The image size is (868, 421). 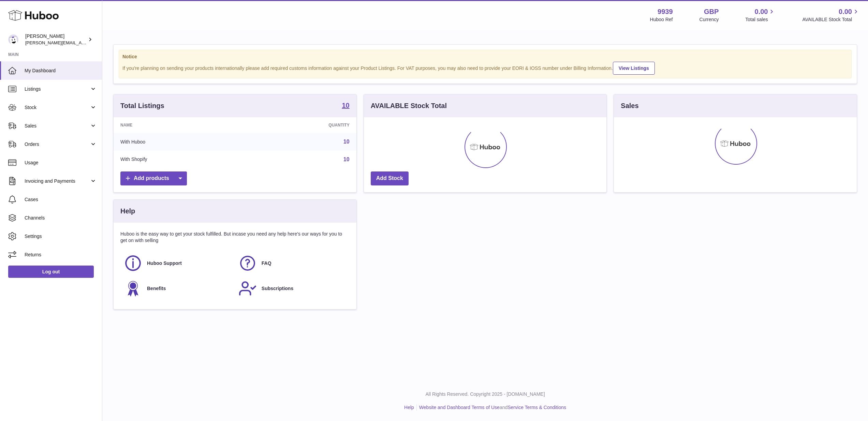 I want to click on a: Add Stock, so click(x=390, y=179).